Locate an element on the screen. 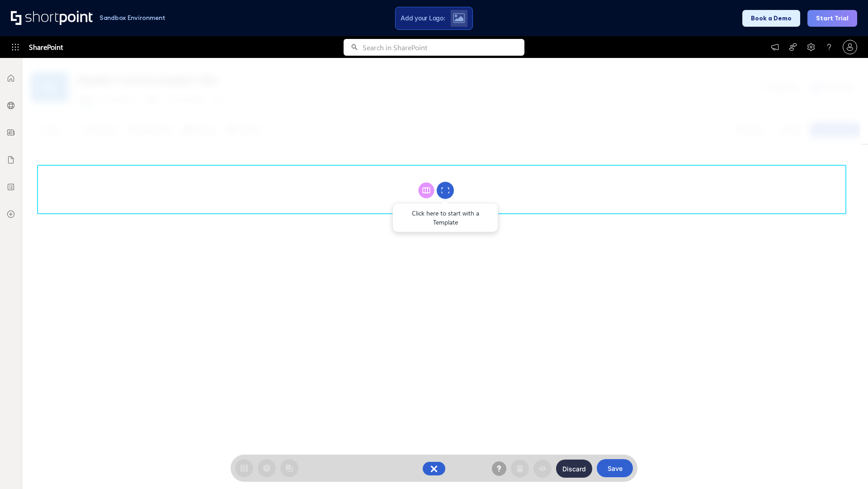 This screenshot has height=489, width=868. img: Upload logo is located at coordinates (459, 18).